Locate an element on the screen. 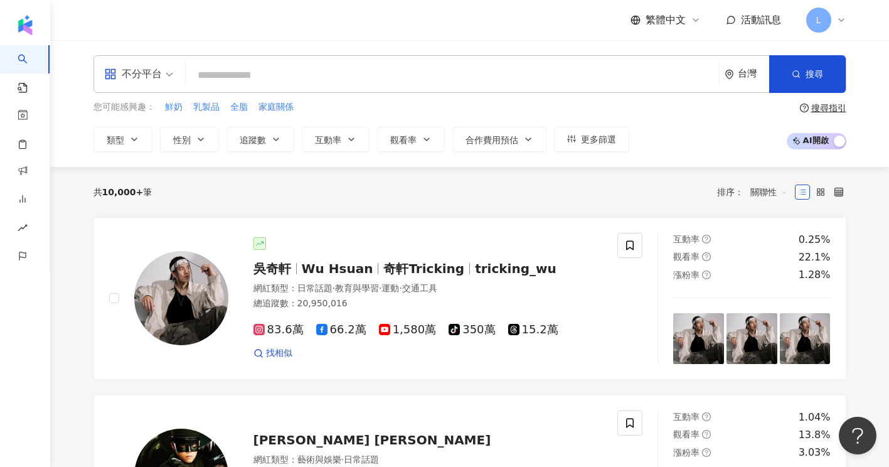  button: 乳製品 is located at coordinates (206, 107).